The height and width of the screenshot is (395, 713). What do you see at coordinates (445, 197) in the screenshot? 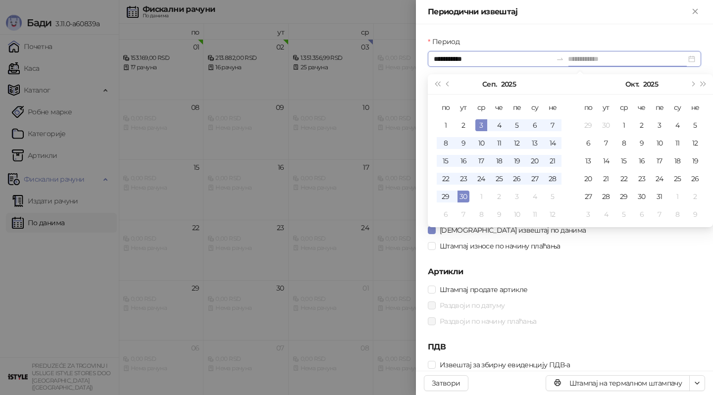
I see `div: 29` at bounding box center [445, 197].